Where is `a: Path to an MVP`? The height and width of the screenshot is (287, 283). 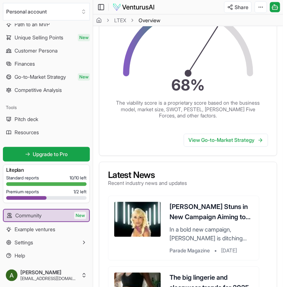 a: Path to an MVP is located at coordinates (46, 24).